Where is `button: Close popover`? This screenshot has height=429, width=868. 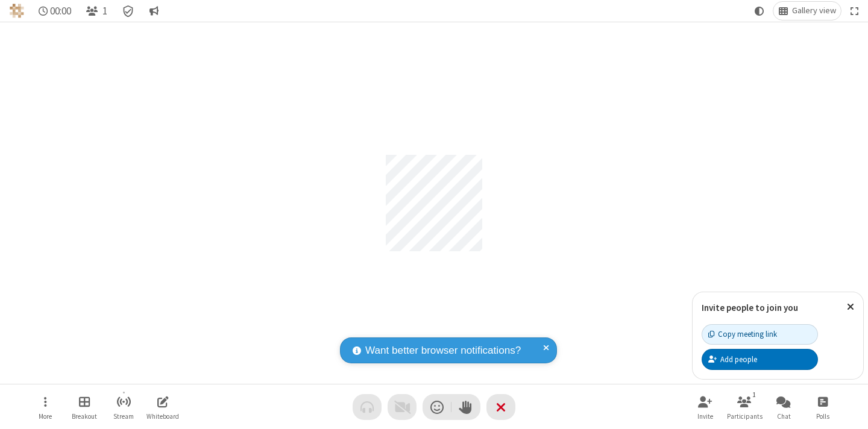 button: Close popover is located at coordinates (851, 307).